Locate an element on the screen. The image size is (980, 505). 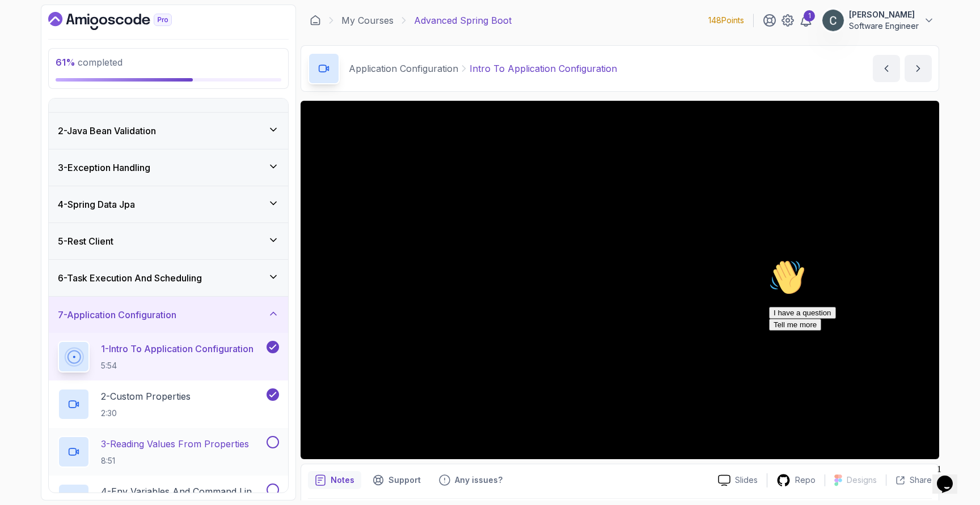
button: notes button is located at coordinates (334, 480).